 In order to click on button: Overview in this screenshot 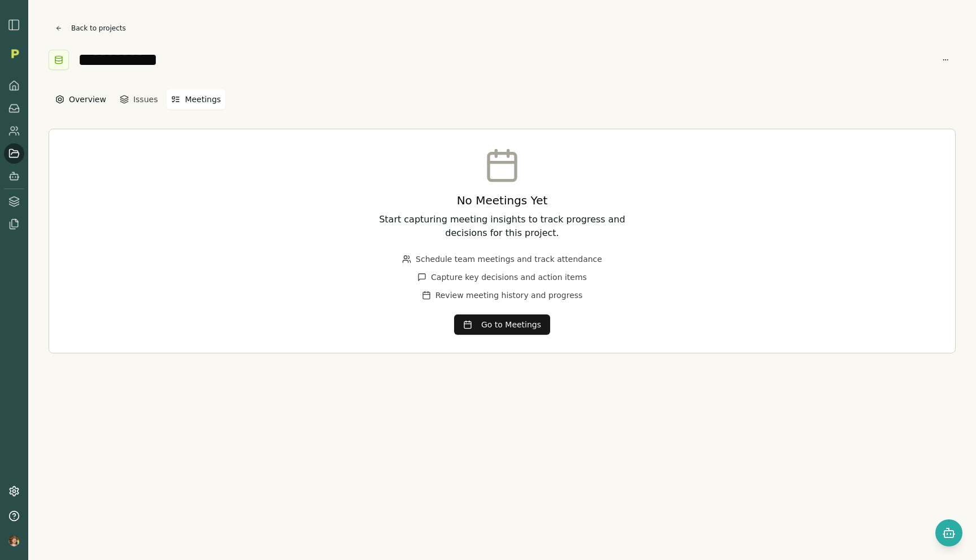, I will do `click(81, 99)`.